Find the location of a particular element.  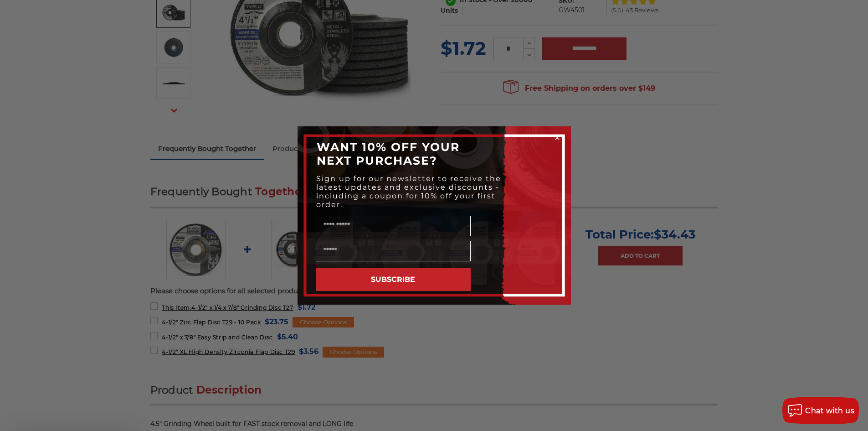

span: WANT 10% OFF YOUR NEXT PURCHASE? is located at coordinates (388, 153).